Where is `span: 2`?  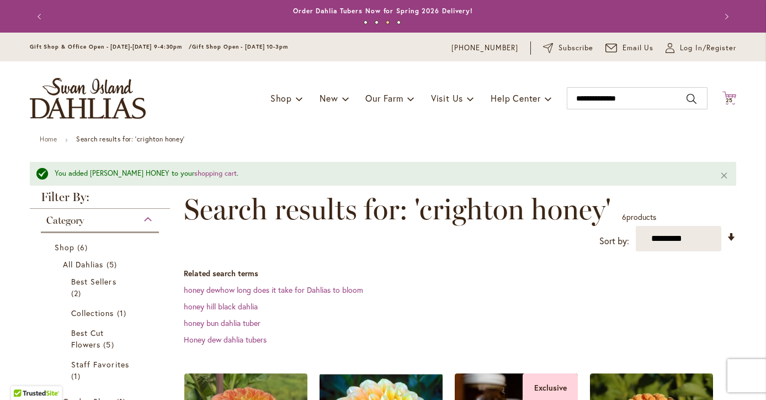 span: 2 is located at coordinates (77, 292).